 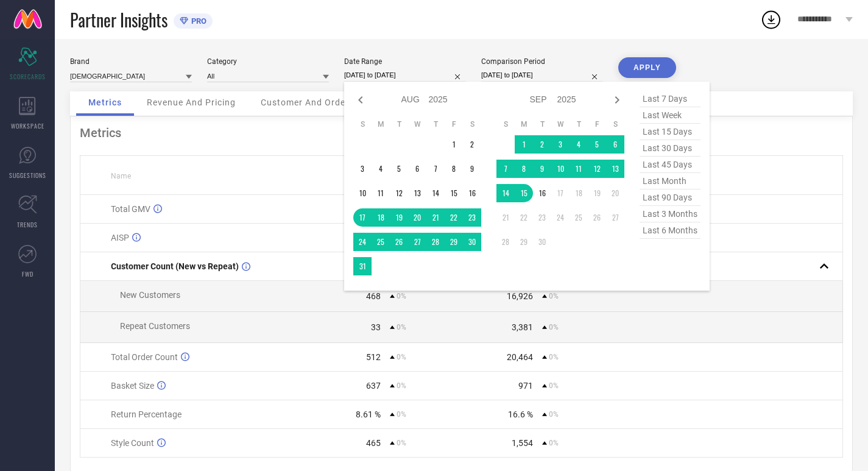 What do you see at coordinates (616, 193) in the screenshot?
I see `td: Sat Sep 20 2025` at bounding box center [616, 193].